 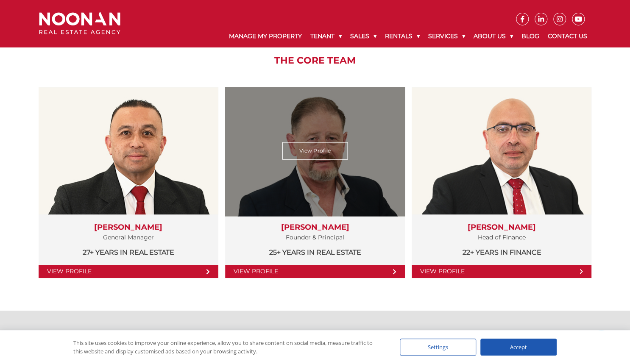 What do you see at coordinates (402, 36) in the screenshot?
I see `a: Rentals` at bounding box center [402, 36].